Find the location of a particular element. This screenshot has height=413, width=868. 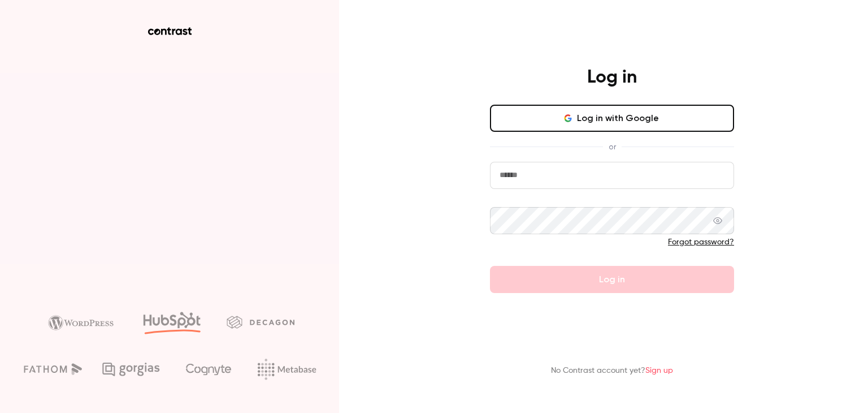

button: Log in with Google is located at coordinates (612, 118).